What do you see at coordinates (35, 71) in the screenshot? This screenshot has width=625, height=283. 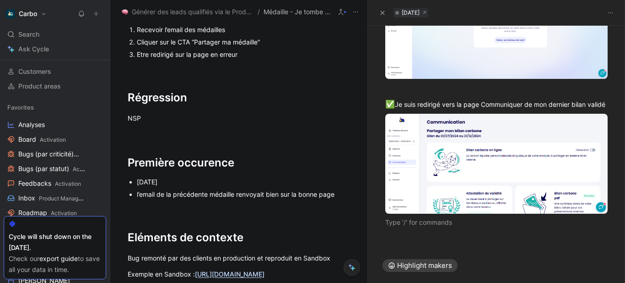 I see `span: Customers` at bounding box center [35, 71].